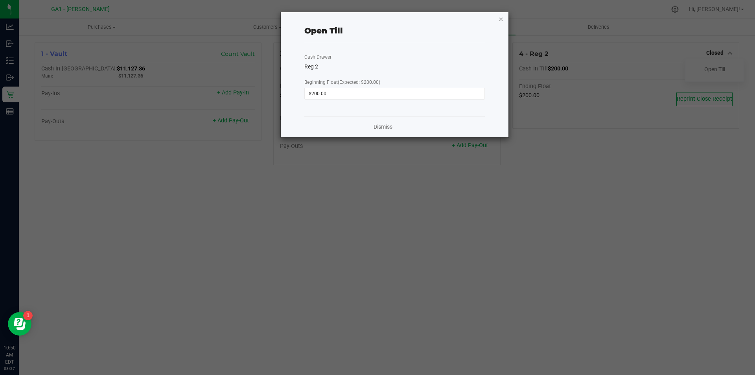 Image resolution: width=755 pixels, height=375 pixels. I want to click on label: Cash Drawer, so click(318, 57).